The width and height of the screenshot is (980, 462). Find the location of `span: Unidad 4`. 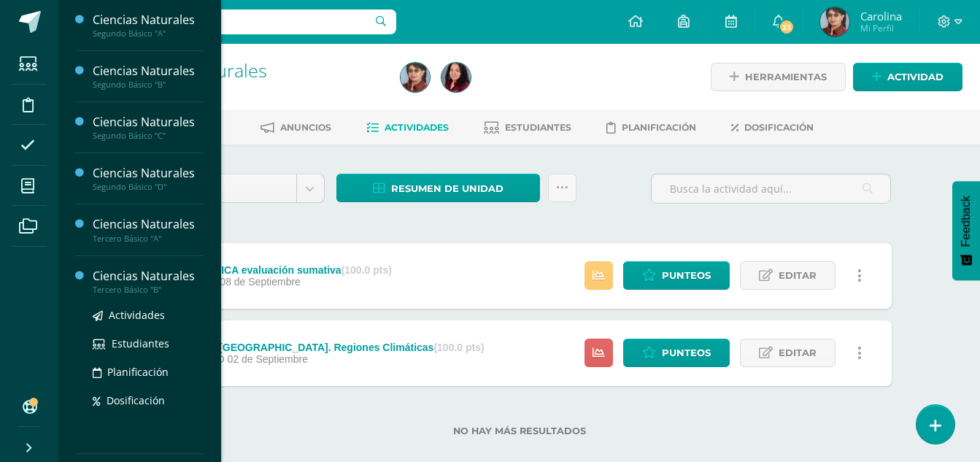

span: Unidad 4 is located at coordinates (221, 188).